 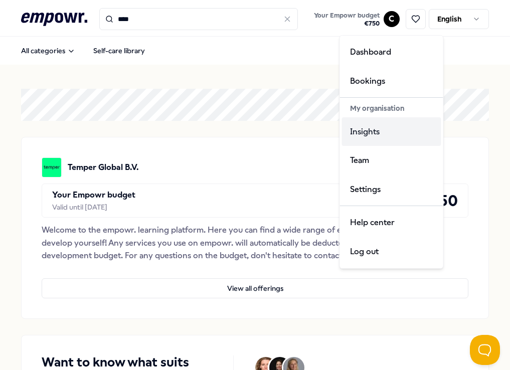 I want to click on a: Settings, so click(x=391, y=189).